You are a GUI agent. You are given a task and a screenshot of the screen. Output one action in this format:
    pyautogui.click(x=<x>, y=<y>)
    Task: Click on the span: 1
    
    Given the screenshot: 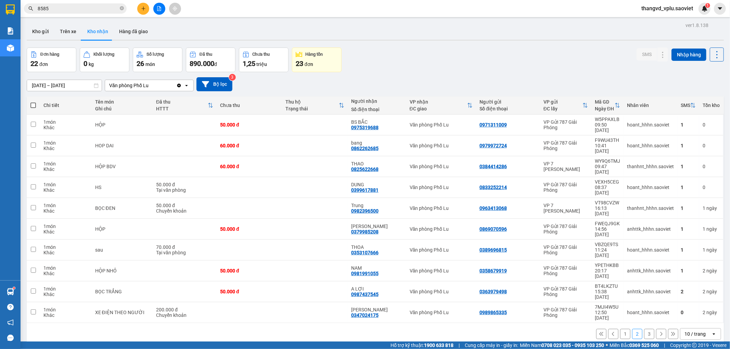 What is the action you would take?
    pyautogui.click(x=707, y=5)
    